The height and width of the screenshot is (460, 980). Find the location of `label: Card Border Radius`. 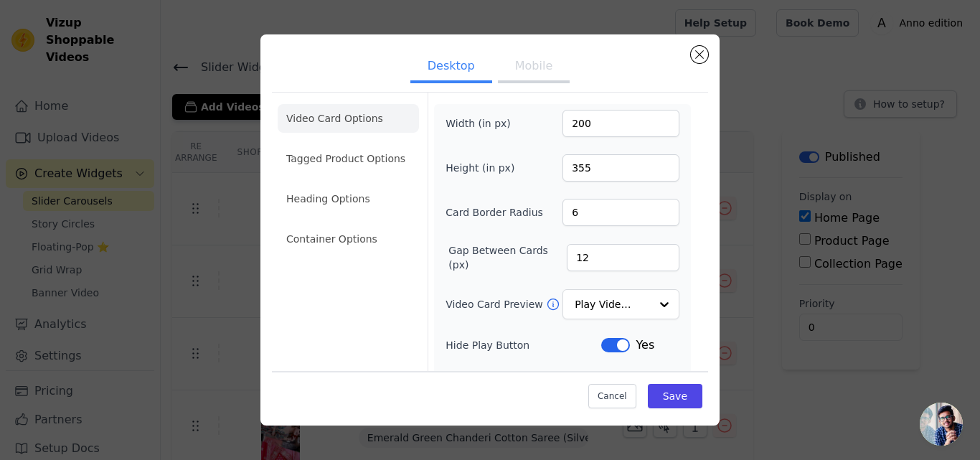

label: Card Border Radius is located at coordinates (494, 212).